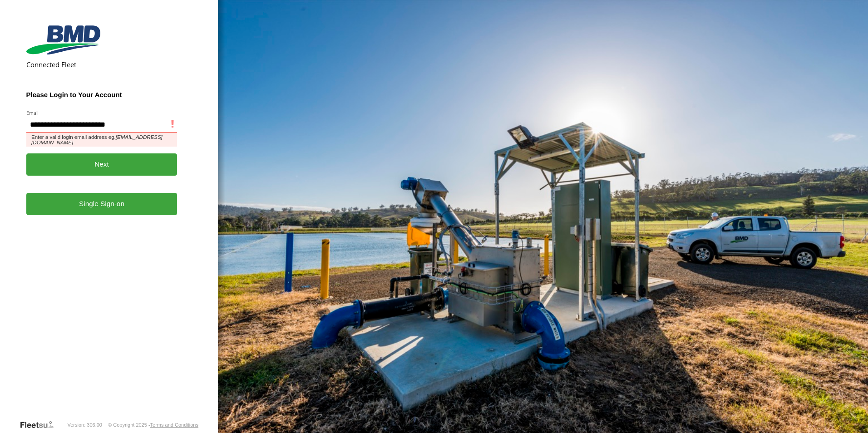 The height and width of the screenshot is (433, 868). I want to click on span: Enter a valid login email address eg., so click(102, 140).